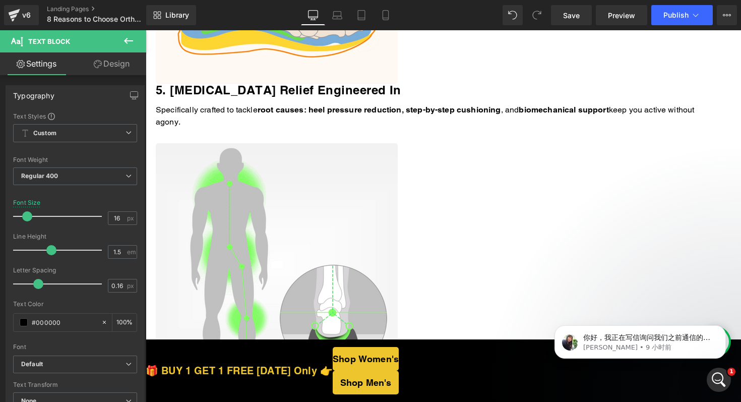  I want to click on a: Shop Women's, so click(220, 328).